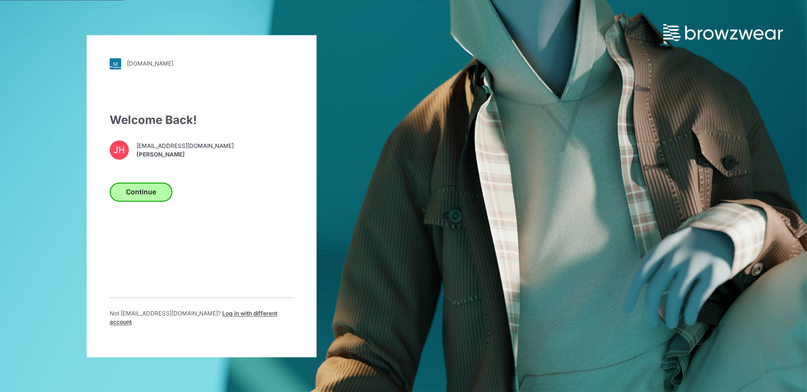 The width and height of the screenshot is (807, 392). I want to click on img: browzwear-logo.e42bd6dac1945053ebaf764b6aa21510.svg, so click(723, 33).